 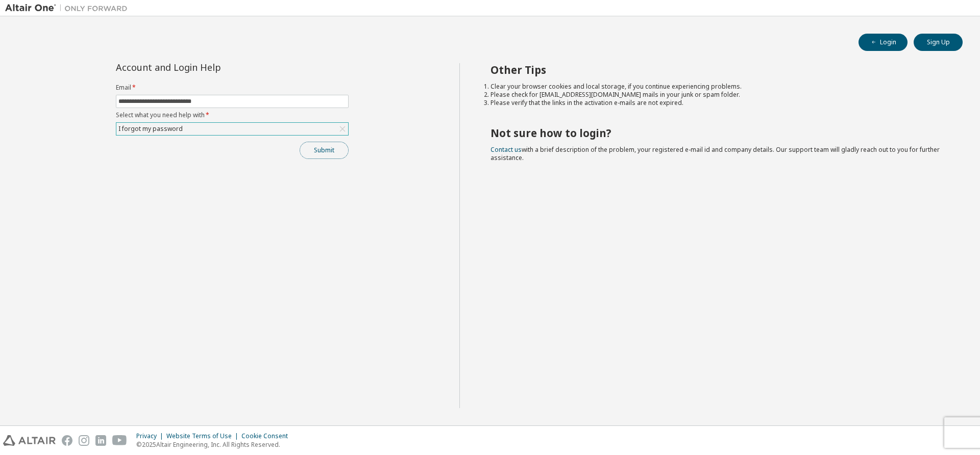 I want to click on div: Account and Login Help, so click(x=209, y=68).